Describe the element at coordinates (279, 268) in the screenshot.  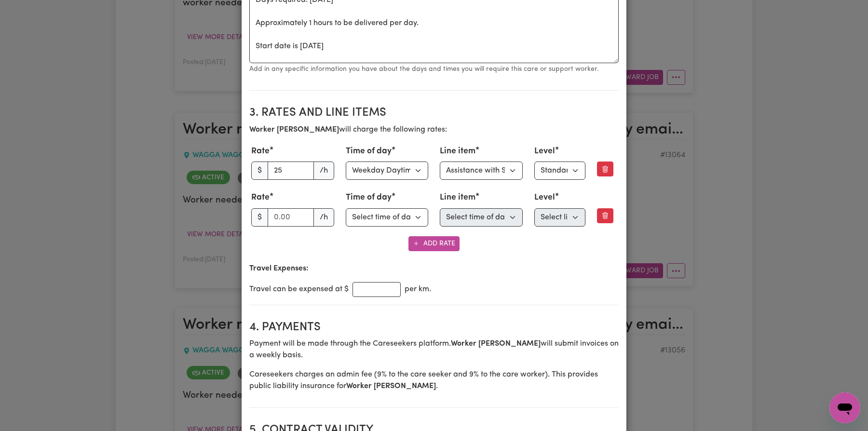
I see `b: Travel Expenses:` at that location.